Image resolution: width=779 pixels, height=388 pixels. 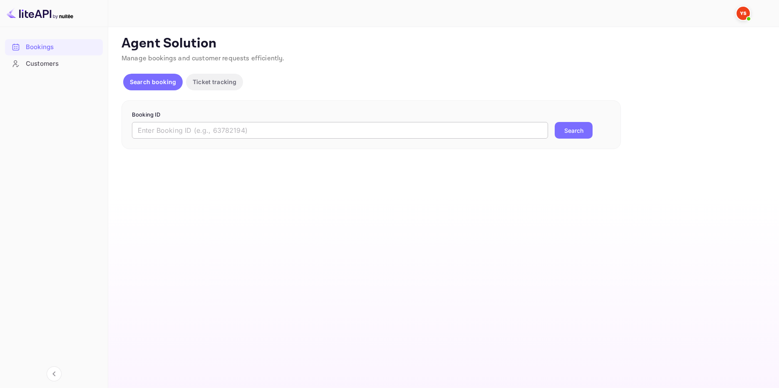 I want to click on img: Yandex Support, so click(x=743, y=13).